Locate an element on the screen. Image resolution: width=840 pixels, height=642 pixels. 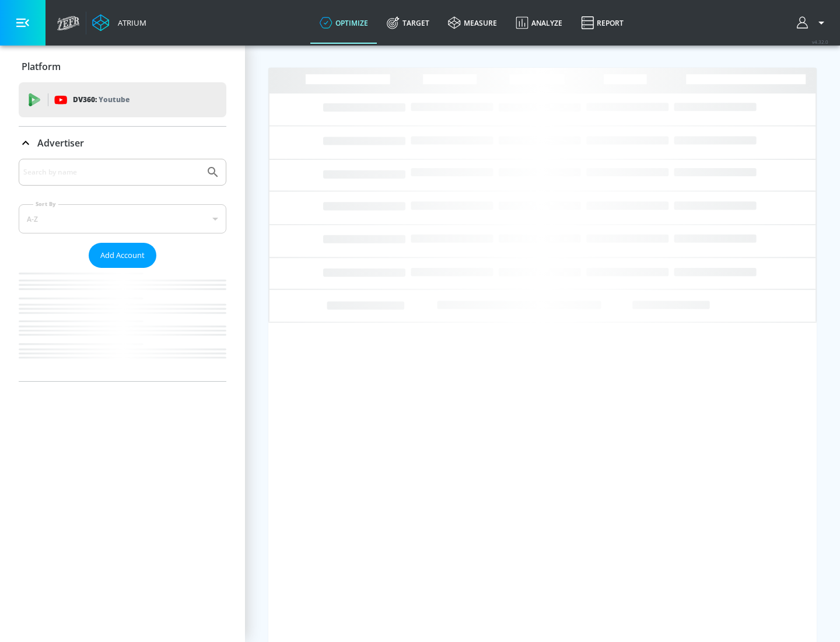
div: DV360: Youtube is located at coordinates (123, 100).